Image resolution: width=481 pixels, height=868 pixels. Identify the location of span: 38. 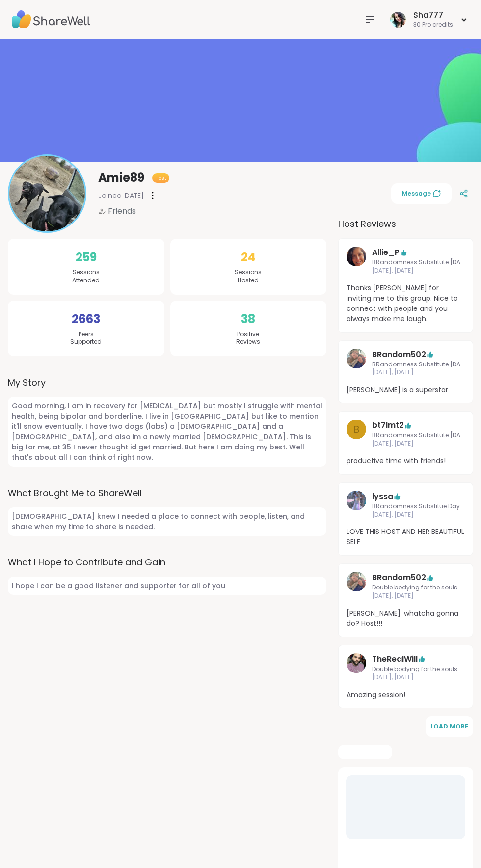
(248, 319).